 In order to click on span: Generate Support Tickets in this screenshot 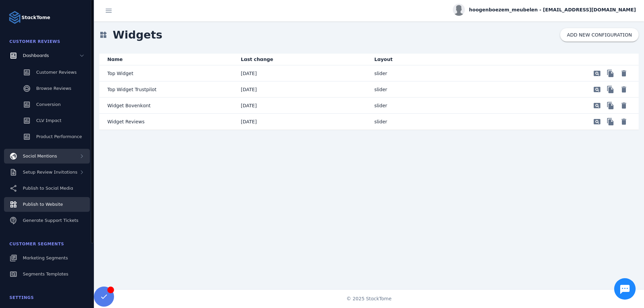, I will do `click(51, 220)`.